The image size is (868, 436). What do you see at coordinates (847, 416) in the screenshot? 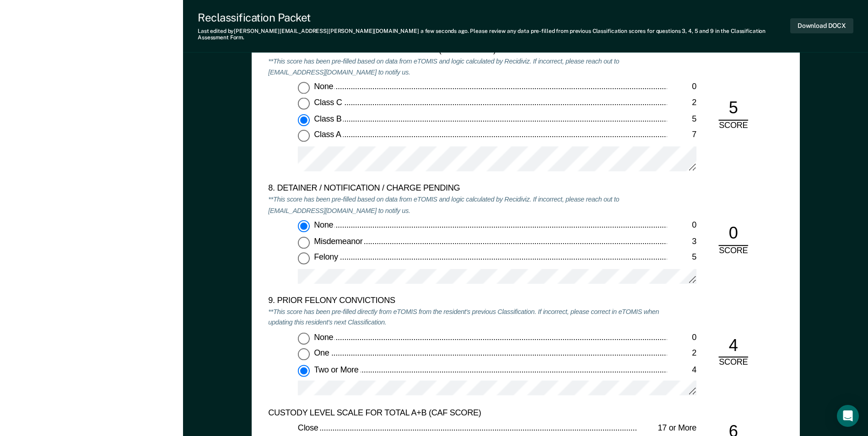
I see `div: Open Intercom Messenger` at bounding box center [847, 416].